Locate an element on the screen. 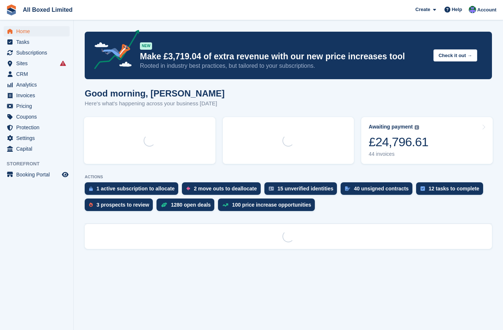  p: ACTIONS is located at coordinates (288, 177).